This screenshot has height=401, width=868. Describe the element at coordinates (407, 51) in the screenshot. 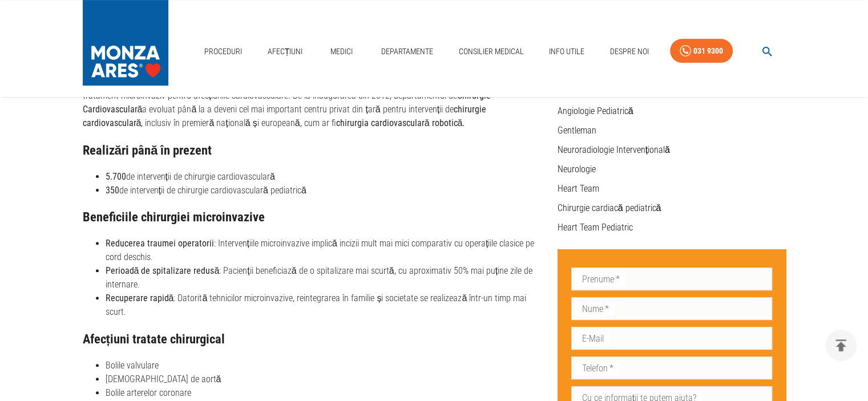

I see `a: Departamente` at that location.